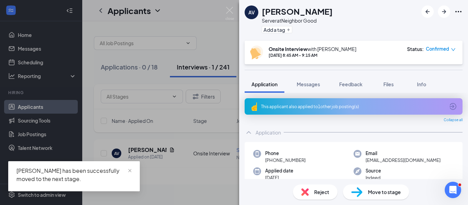 The width and height of the screenshot is (468, 205). What do you see at coordinates (251, 12) in the screenshot?
I see `div: AV` at bounding box center [251, 12].